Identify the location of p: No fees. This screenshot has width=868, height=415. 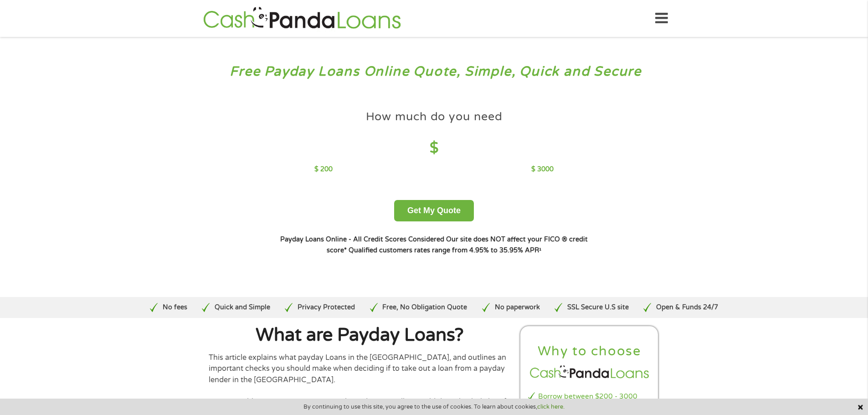
(175, 307).